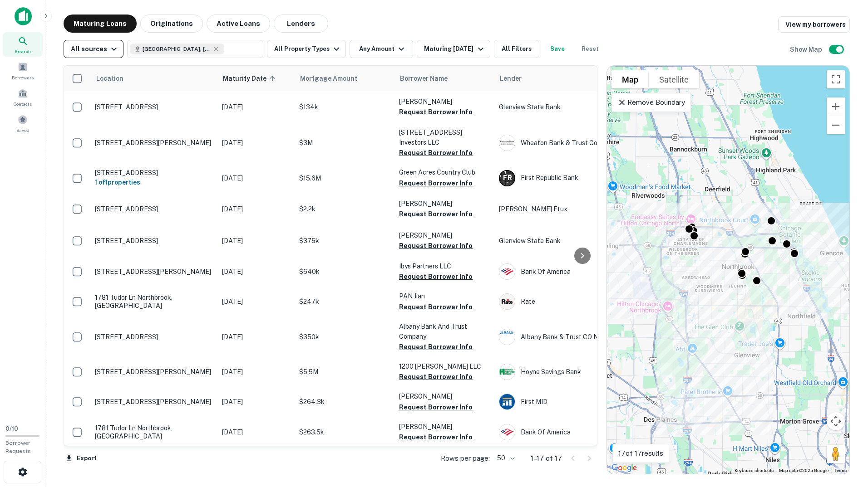 This screenshot has height=487, width=868. Describe the element at coordinates (344, 302) in the screenshot. I see `p: $247k` at that location.